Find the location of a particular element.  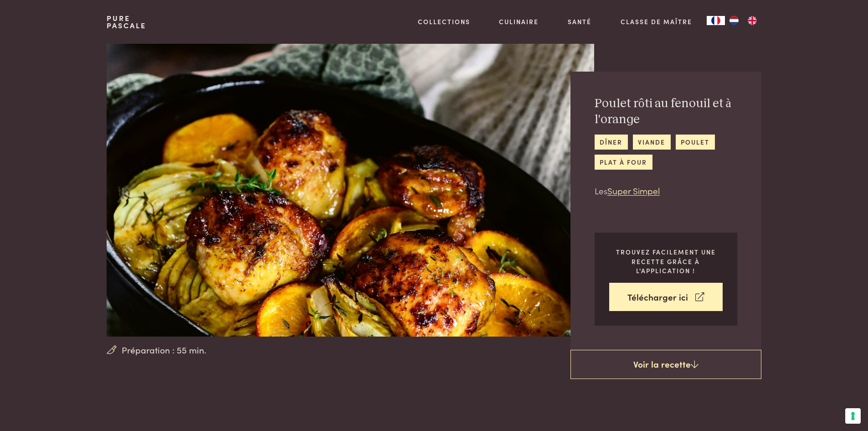

a: Super Simpel is located at coordinates (633, 190).